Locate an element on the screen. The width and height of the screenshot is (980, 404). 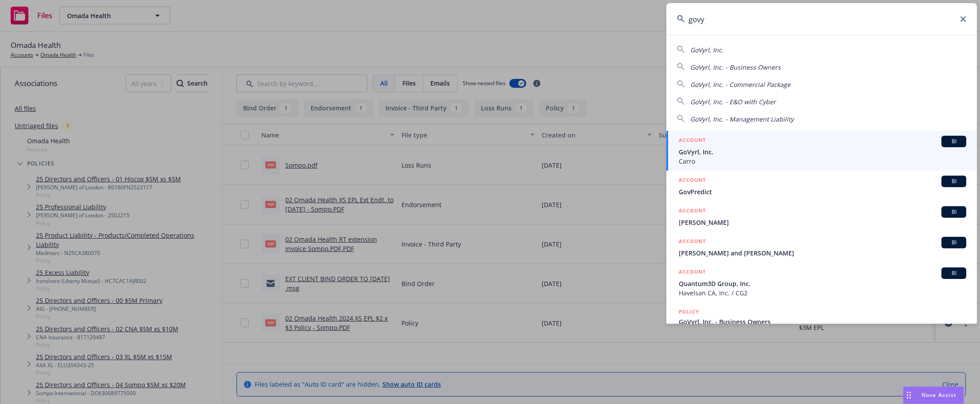
h5: POLICY is located at coordinates (689, 312).